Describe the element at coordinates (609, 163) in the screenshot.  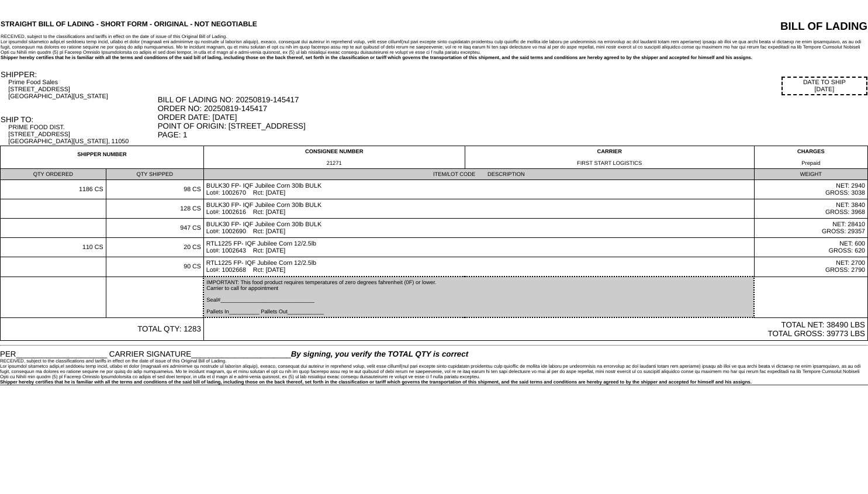
I see `div: FIRST START LOGISTICS` at that location.